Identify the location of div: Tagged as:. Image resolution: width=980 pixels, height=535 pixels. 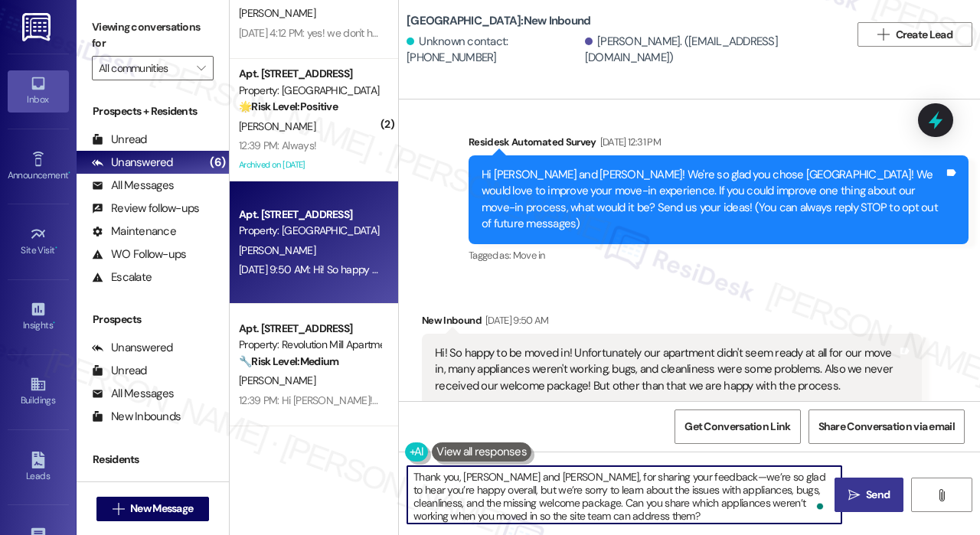
(718, 255).